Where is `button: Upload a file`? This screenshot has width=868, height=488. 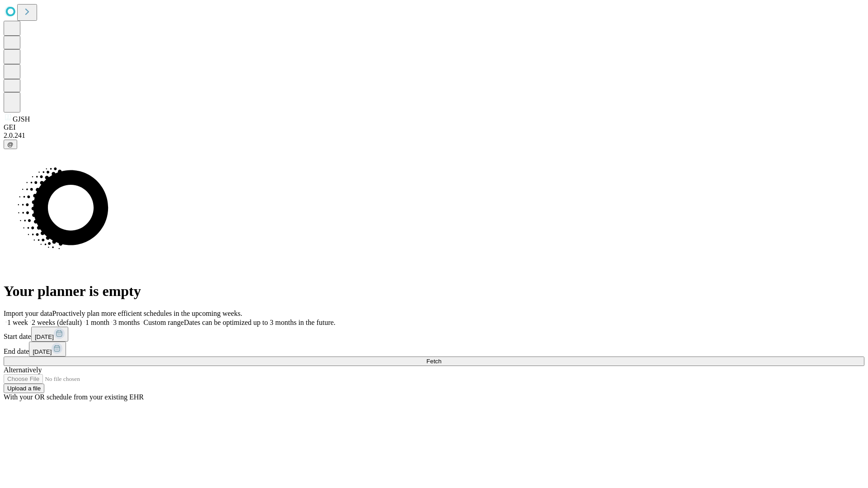
button: Upload a file is located at coordinates (24, 388).